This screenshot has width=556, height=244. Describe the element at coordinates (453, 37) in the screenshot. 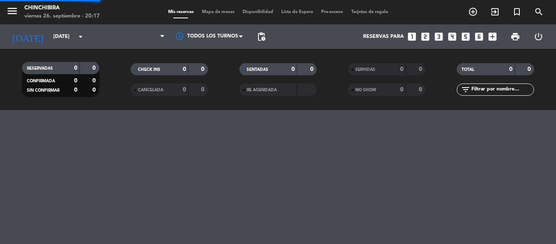

I see `i: looks_4` at that location.